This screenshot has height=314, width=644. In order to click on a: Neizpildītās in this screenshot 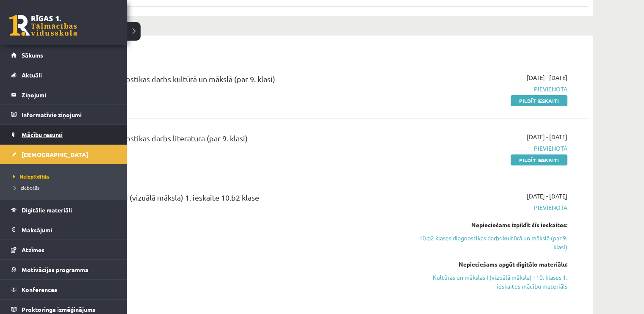, I will do `click(65, 177)`.